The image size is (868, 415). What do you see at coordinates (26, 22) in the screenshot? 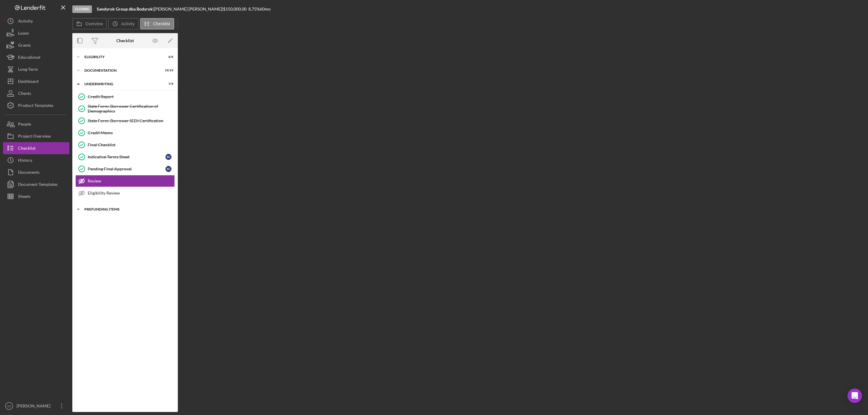
I see `div: Activity` at bounding box center [26, 22].